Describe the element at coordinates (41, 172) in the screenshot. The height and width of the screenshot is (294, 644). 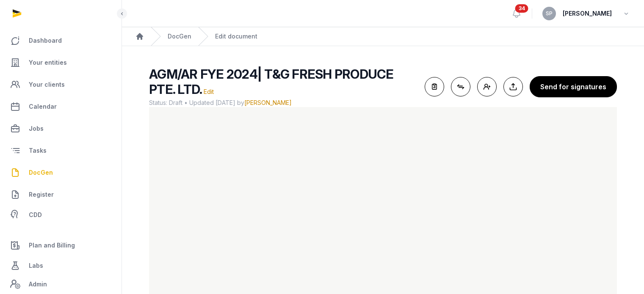
I see `span: DocGen` at that location.